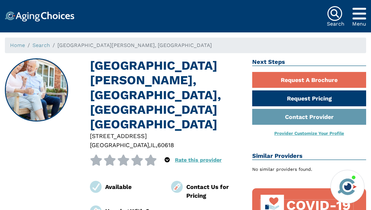 The image size is (371, 210). Describe the element at coordinates (133, 187) in the screenshot. I see `div: Available` at that location.